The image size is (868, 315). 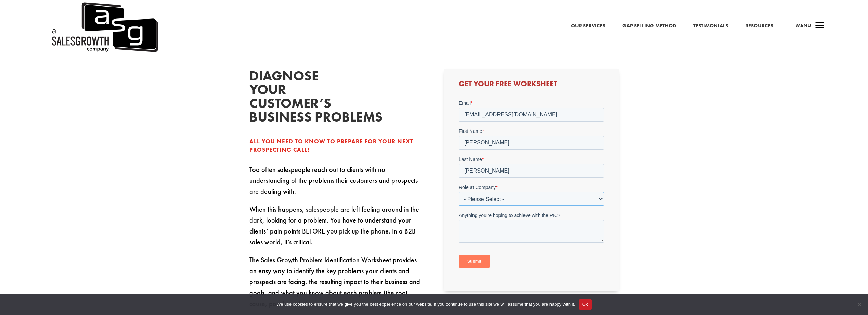 I want to click on span: Menu, so click(x=804, y=25).